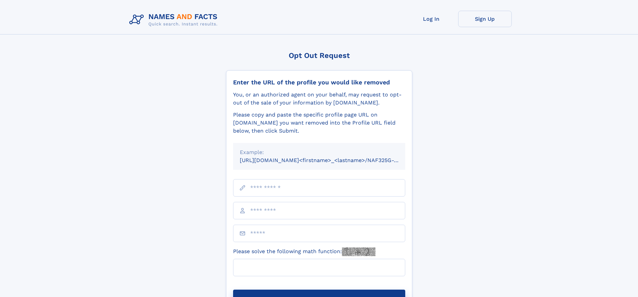 The width and height of the screenshot is (638, 297). What do you see at coordinates (319, 82) in the screenshot?
I see `div: Enter the URL of the profile you would like removed` at bounding box center [319, 82].